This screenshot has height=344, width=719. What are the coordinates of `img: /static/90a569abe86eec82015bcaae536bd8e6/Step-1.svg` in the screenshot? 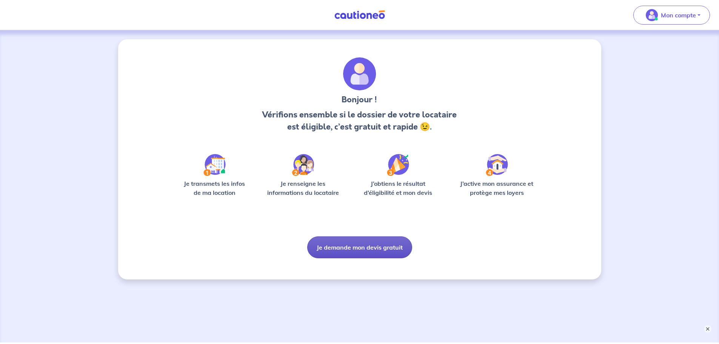 It's located at (214, 165).